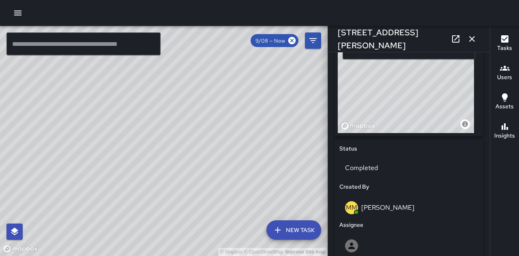  I want to click on p: Completed, so click(409, 168).